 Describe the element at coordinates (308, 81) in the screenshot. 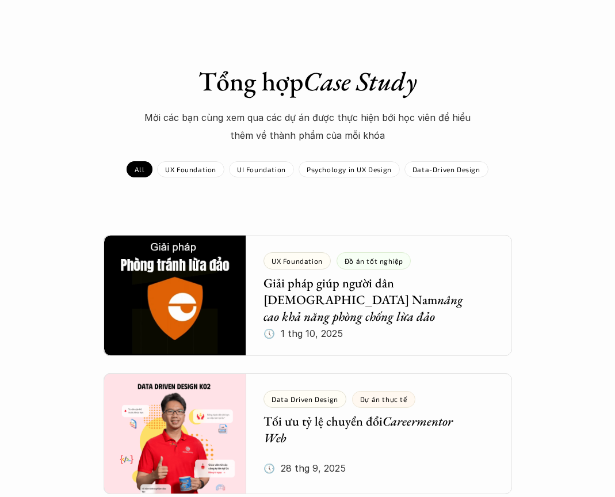

I see `h1: Tổng hợp` at that location.